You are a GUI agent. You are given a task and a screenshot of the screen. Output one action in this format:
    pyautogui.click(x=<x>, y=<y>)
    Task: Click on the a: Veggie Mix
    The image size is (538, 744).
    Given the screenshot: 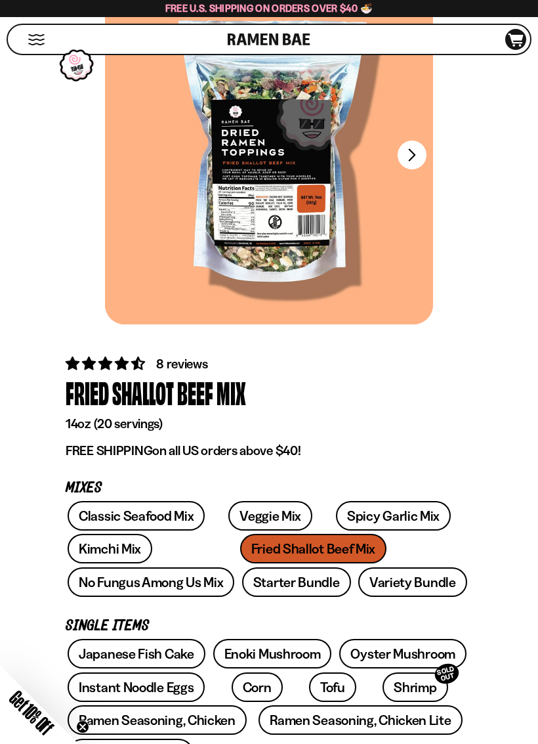 What is the action you would take?
    pyautogui.click(x=270, y=515)
    